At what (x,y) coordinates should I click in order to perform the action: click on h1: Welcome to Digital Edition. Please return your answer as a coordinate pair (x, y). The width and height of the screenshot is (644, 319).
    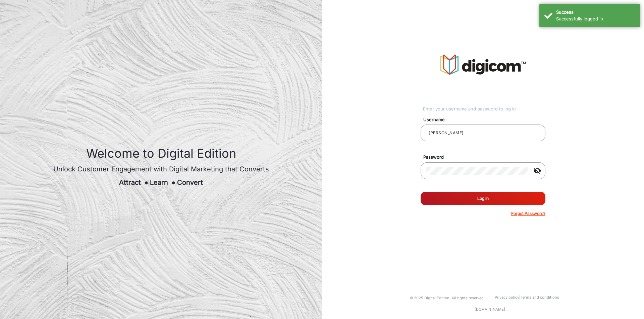
    Looking at the image, I should click on (161, 153).